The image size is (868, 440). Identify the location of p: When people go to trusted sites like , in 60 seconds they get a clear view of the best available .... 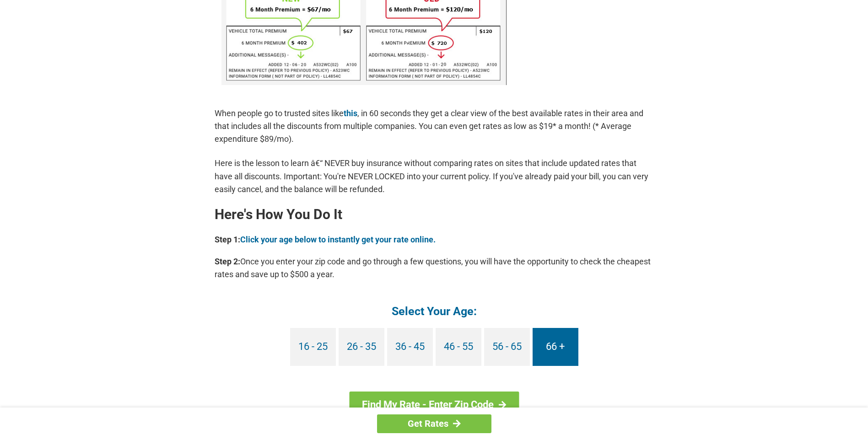
(434, 126).